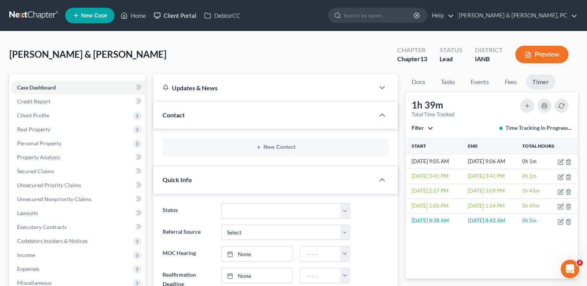 This screenshot has width=587, height=286. What do you see at coordinates (173, 115) in the screenshot?
I see `span: Contact` at bounding box center [173, 115].